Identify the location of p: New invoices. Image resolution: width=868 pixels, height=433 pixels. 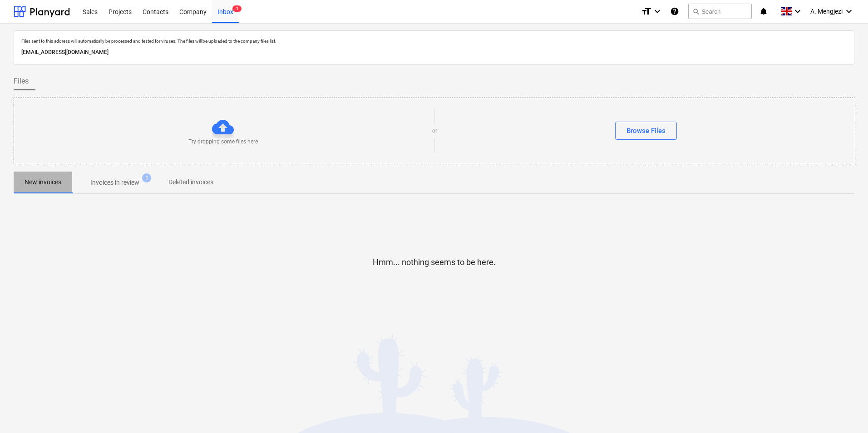
(43, 182).